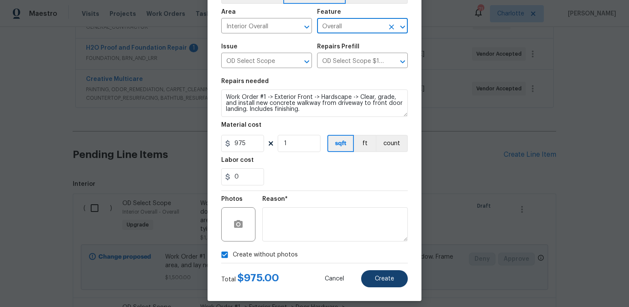  Describe the element at coordinates (258, 278) in the screenshot. I see `span: $ 975.00` at that location.